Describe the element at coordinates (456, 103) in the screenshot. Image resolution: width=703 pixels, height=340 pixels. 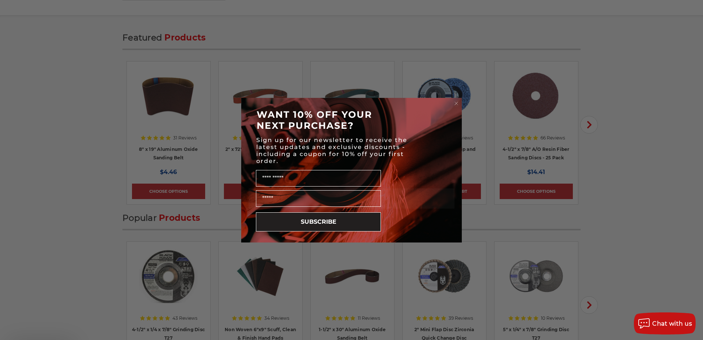
I see `button: Close dialog` at that location.